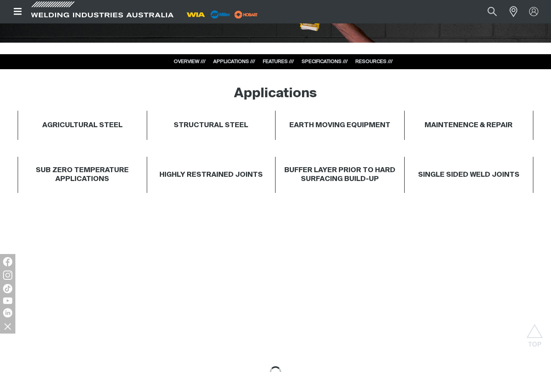 This screenshot has width=551, height=372. What do you see at coordinates (469, 125) in the screenshot?
I see `h4: MAINTENENCE & REPAIR` at bounding box center [469, 125].